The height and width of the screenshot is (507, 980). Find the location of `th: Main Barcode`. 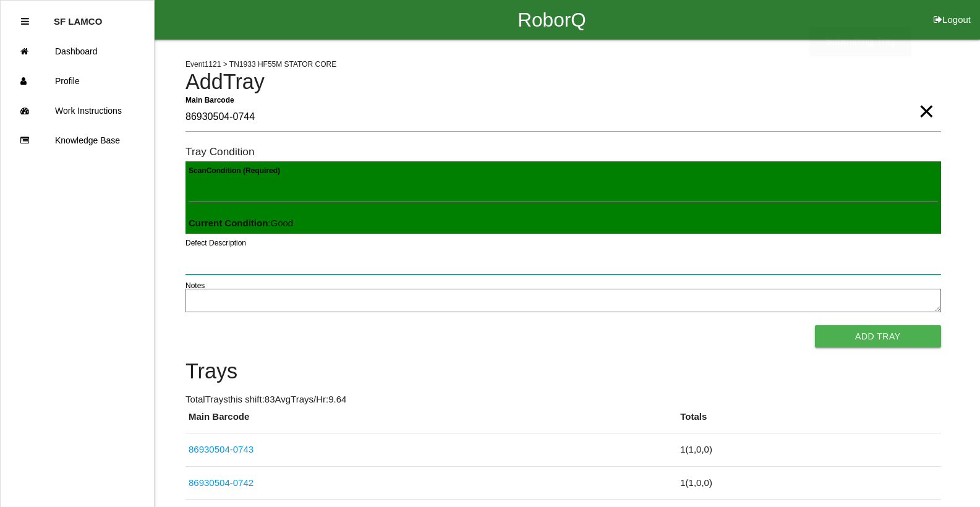

th: Main Barcode is located at coordinates (431, 422).